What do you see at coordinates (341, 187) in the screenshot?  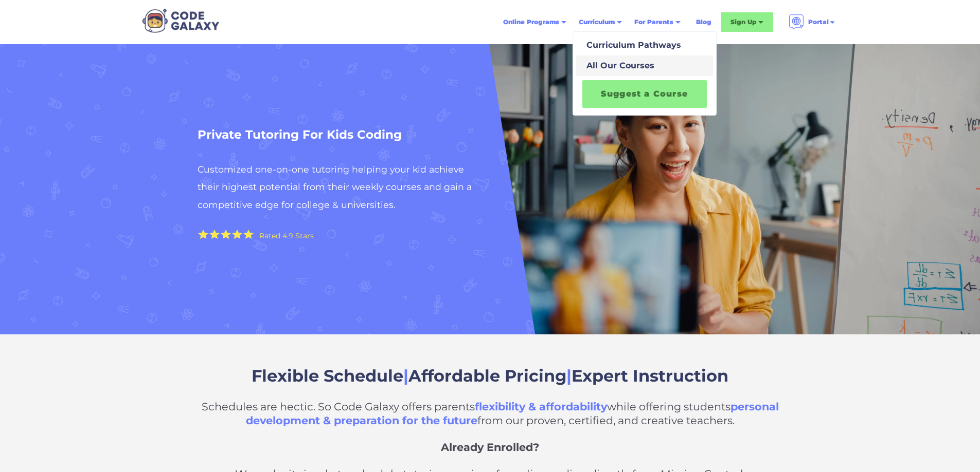 I see `h2: Customized one-on-one tutoring helping your kid achieve their highest potential from their weekly...` at bounding box center [341, 187].